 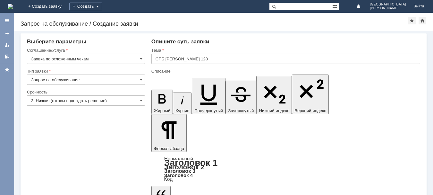 What do you see at coordinates (169, 133) in the screenshot?
I see `button: Формат абзаца` at bounding box center [169, 133].